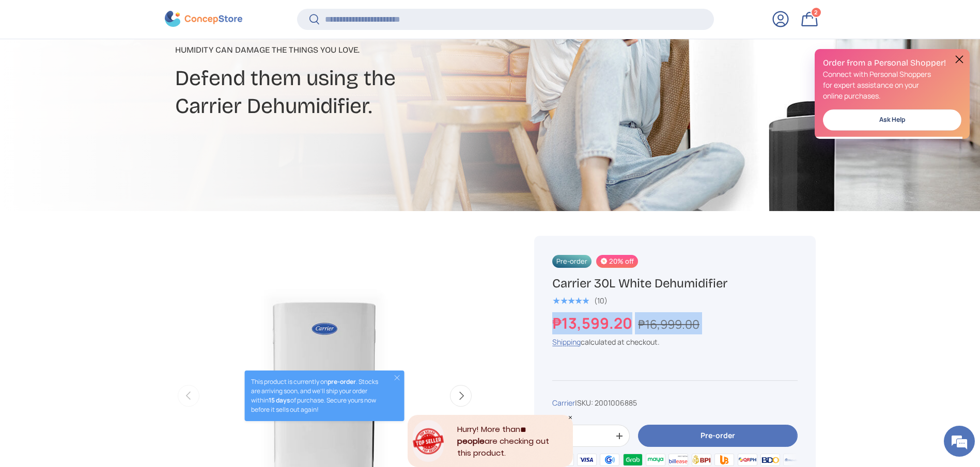 This screenshot has width=980, height=467. What do you see at coordinates (816, 12) in the screenshot?
I see `span: 2` at bounding box center [816, 12].